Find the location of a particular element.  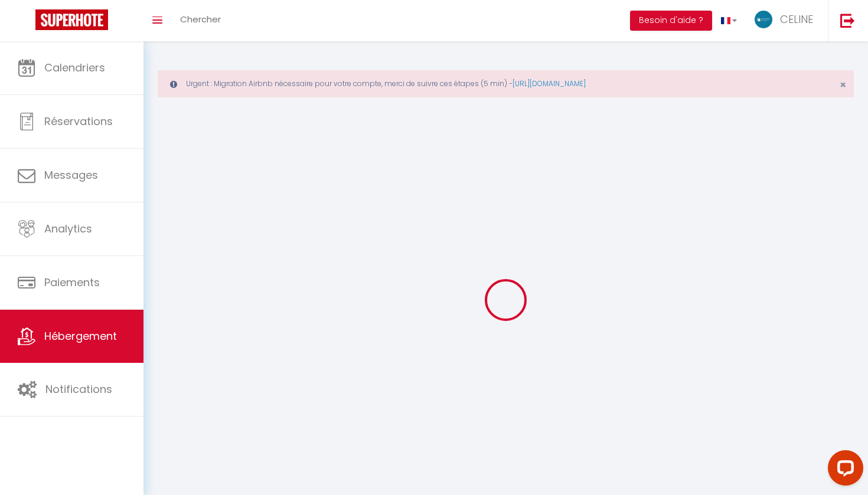

button: Close is located at coordinates (842, 85).